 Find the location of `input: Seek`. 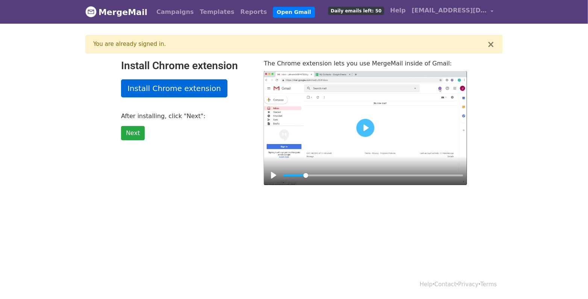

input: Seek is located at coordinates (373, 175).